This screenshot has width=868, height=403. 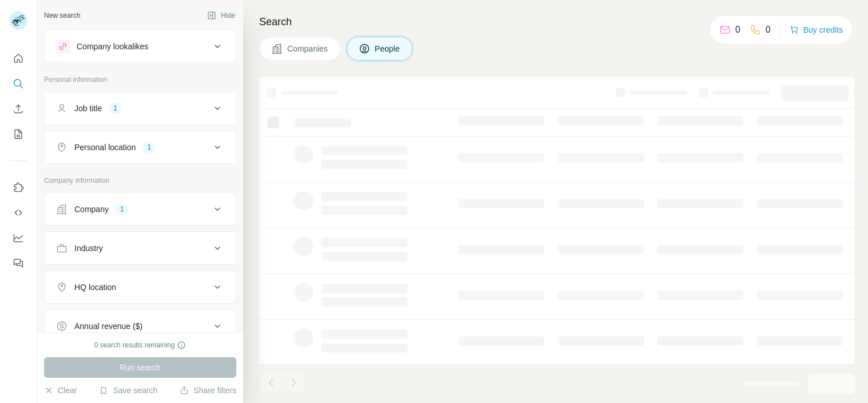 I want to click on div: Company lookalikes, so click(x=112, y=47).